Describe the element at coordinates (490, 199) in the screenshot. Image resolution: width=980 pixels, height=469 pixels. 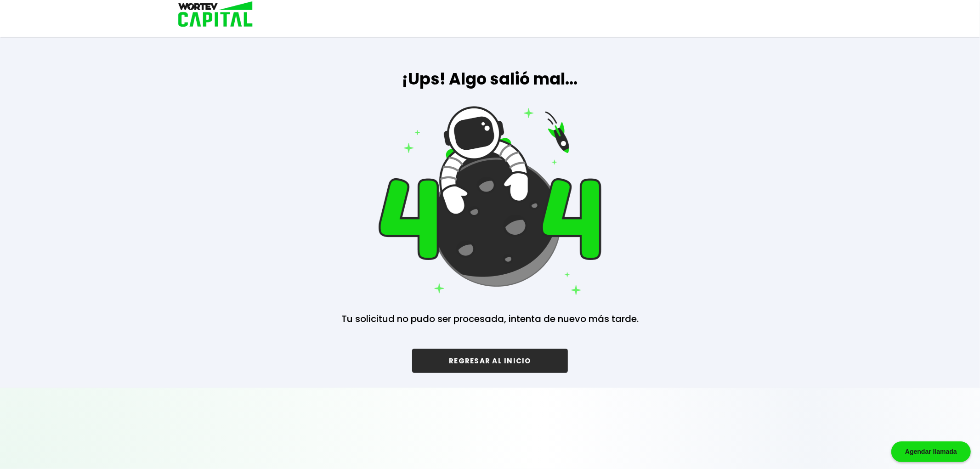
I see `img: 404.1dad899c.png` at that location.